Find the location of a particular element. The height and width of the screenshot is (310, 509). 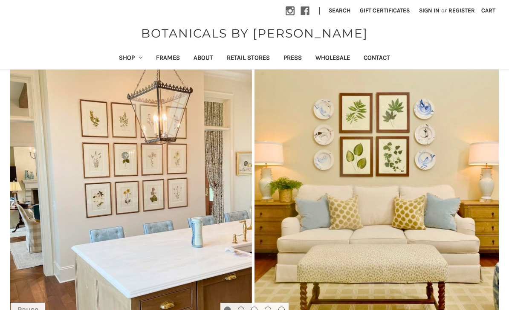

a: Contact is located at coordinates (377, 58).